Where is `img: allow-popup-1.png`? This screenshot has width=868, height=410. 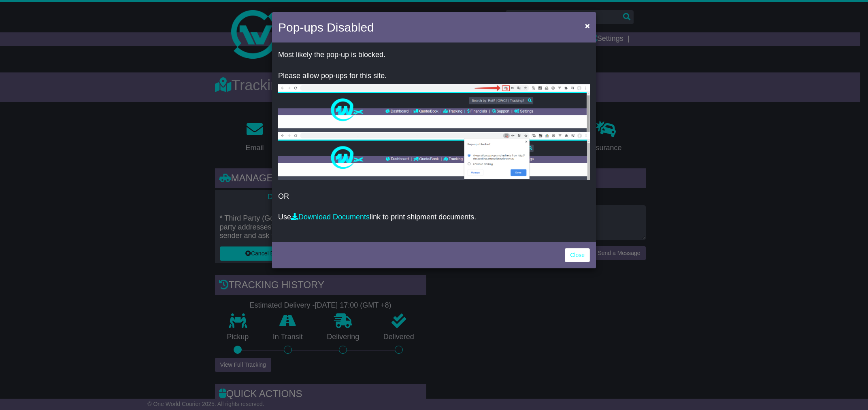 img: allow-popup-1.png is located at coordinates (434, 108).